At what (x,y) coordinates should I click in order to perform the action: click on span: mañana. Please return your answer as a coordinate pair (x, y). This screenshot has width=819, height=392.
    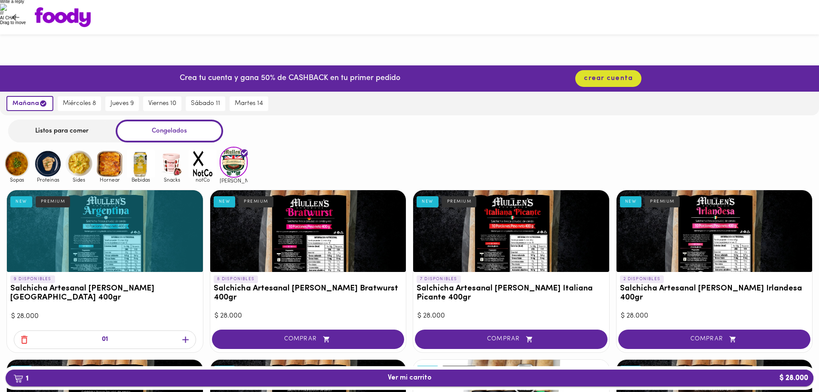
    Looking at the image, I should click on (30, 103).